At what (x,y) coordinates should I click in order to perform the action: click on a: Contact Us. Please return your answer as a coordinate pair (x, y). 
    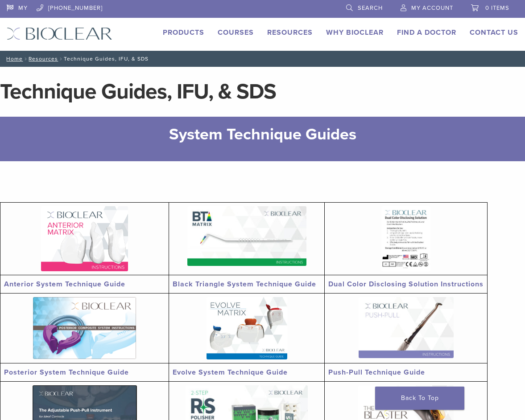
    Looking at the image, I should click on (493, 32).